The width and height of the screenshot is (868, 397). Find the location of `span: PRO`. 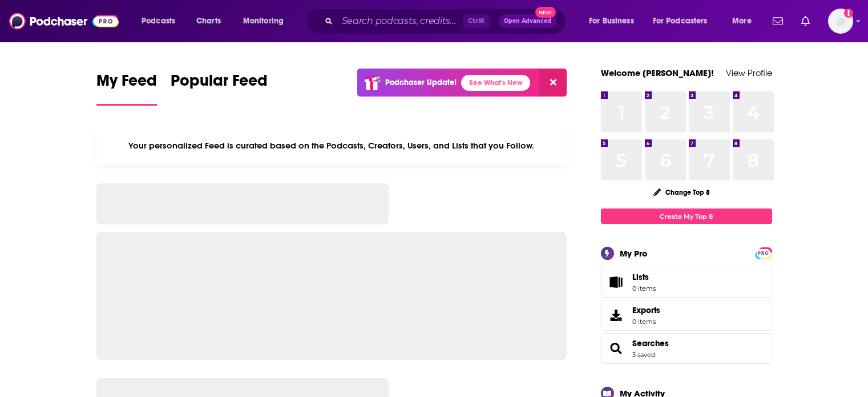

span: PRO is located at coordinates (764, 253).